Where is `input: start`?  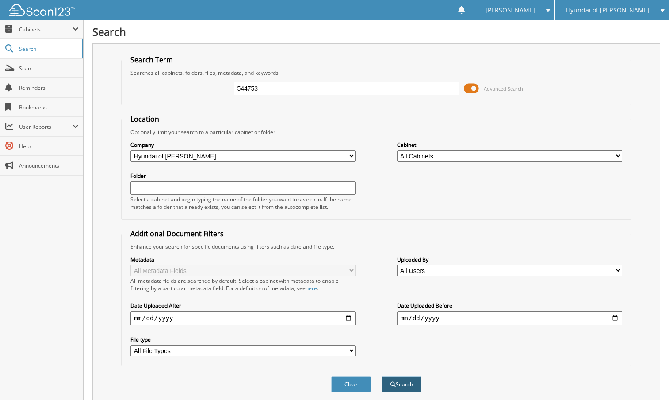
input: start is located at coordinates (243, 318).